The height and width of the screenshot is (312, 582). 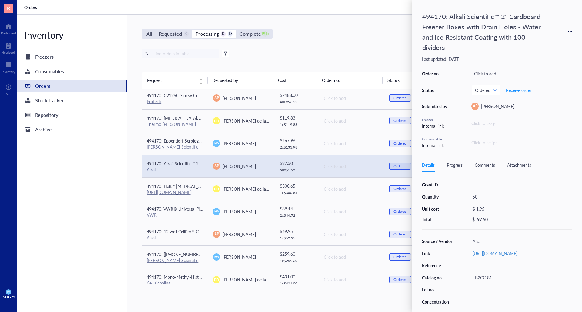 I want to click on div: Consumables, so click(x=49, y=71).